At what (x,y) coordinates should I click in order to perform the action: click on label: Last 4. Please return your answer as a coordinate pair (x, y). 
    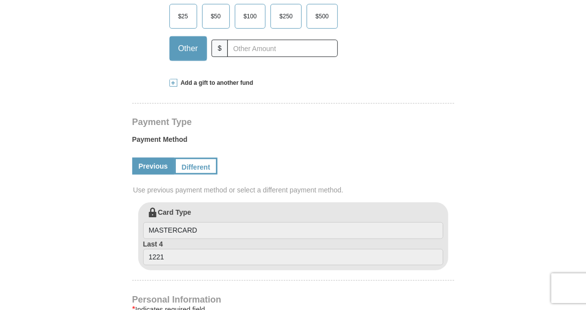
    Looking at the image, I should click on (293, 252).